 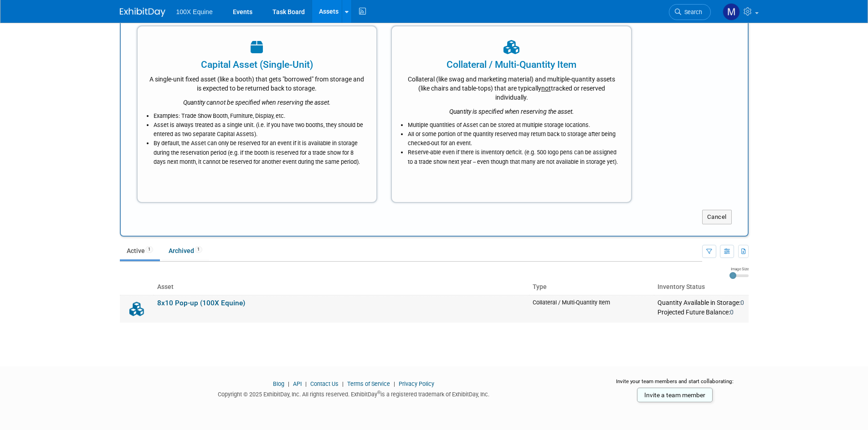 What do you see at coordinates (511, 64) in the screenshot?
I see `div: Collateral / Multi-Quantity Item` at bounding box center [511, 64].